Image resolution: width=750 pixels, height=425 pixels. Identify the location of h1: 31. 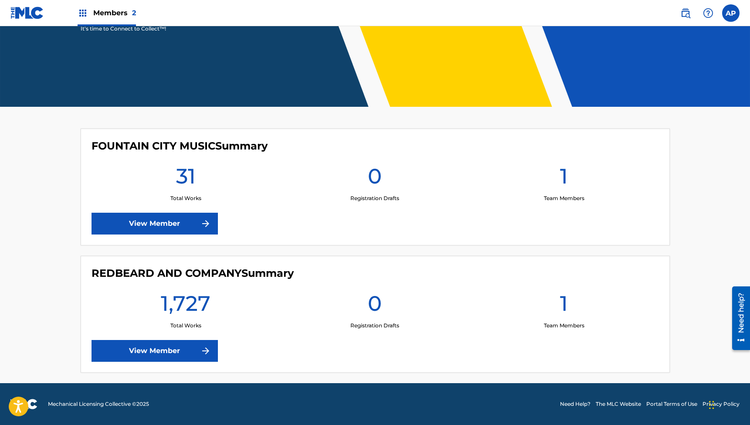
(186, 179).